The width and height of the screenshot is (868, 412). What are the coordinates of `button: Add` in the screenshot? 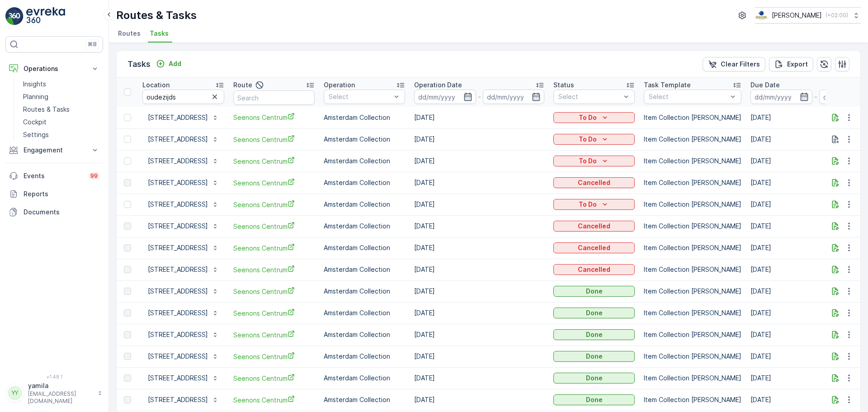 It's located at (169, 64).